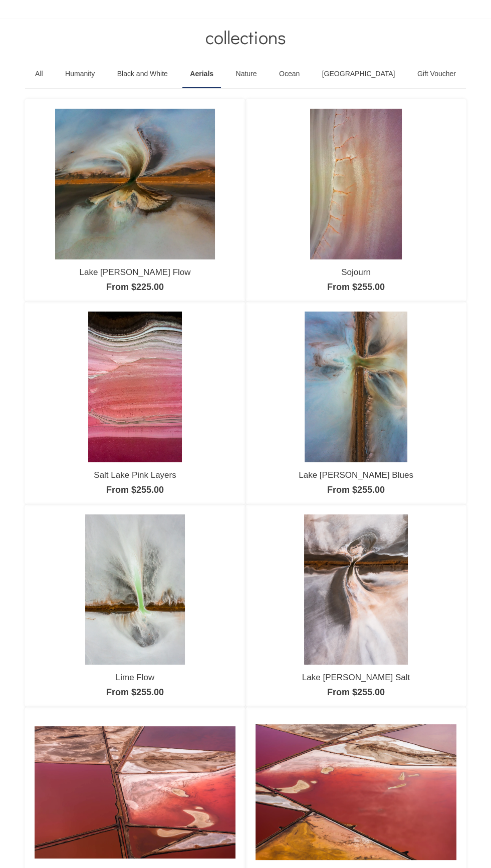  What do you see at coordinates (437, 74) in the screenshot?
I see `a: Gift Voucher` at bounding box center [437, 74].